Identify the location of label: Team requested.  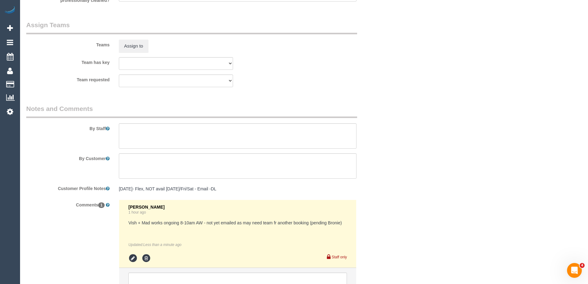
(68, 78).